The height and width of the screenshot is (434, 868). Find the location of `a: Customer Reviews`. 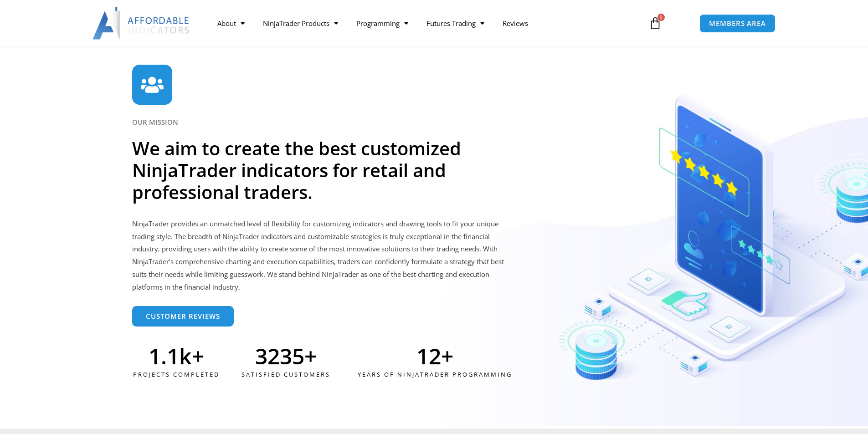

a: Customer Reviews is located at coordinates (183, 316).